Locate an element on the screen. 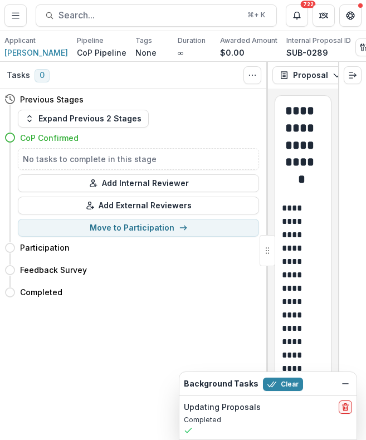 The height and width of the screenshot is (440, 366). button: Move to Participation is located at coordinates (138, 228).